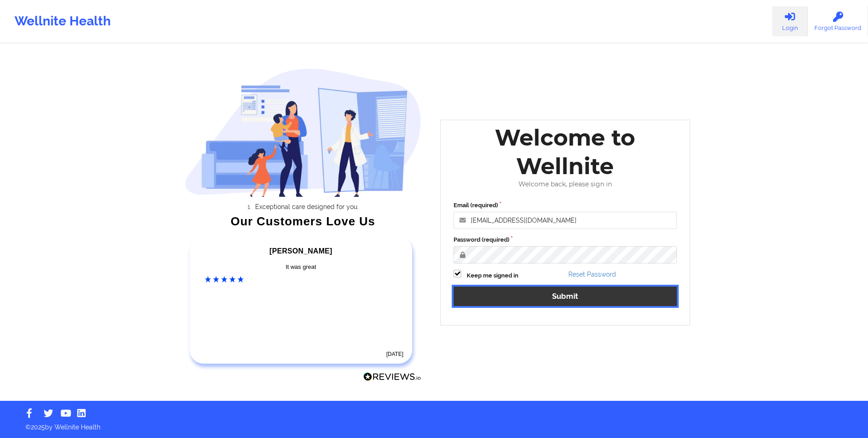  What do you see at coordinates (790, 21) in the screenshot?
I see `a: Login` at bounding box center [790, 21].